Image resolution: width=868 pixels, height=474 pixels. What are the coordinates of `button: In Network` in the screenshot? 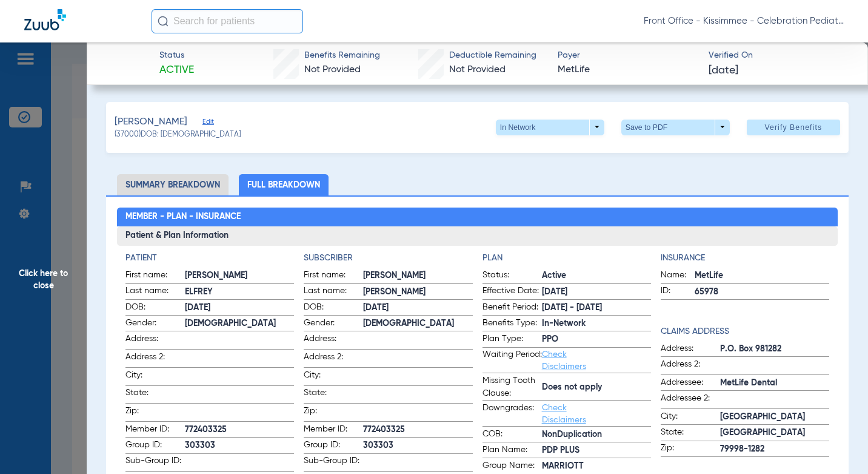 It's located at (550, 127).